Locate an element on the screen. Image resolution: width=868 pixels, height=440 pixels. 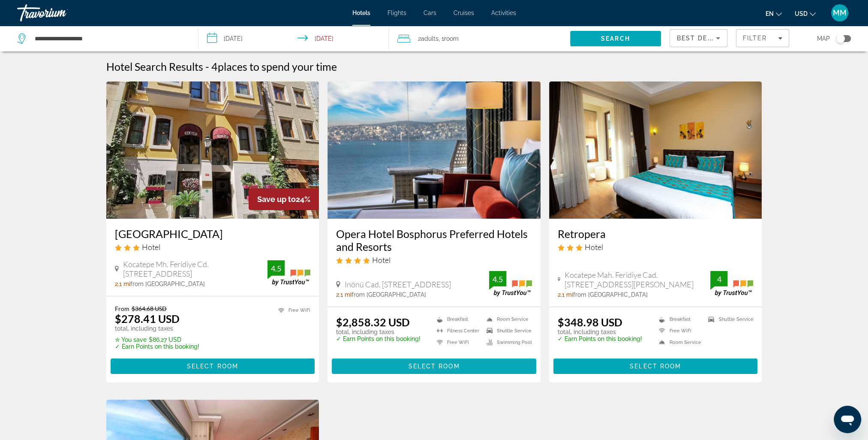
span: Flights is located at coordinates (397, 13).